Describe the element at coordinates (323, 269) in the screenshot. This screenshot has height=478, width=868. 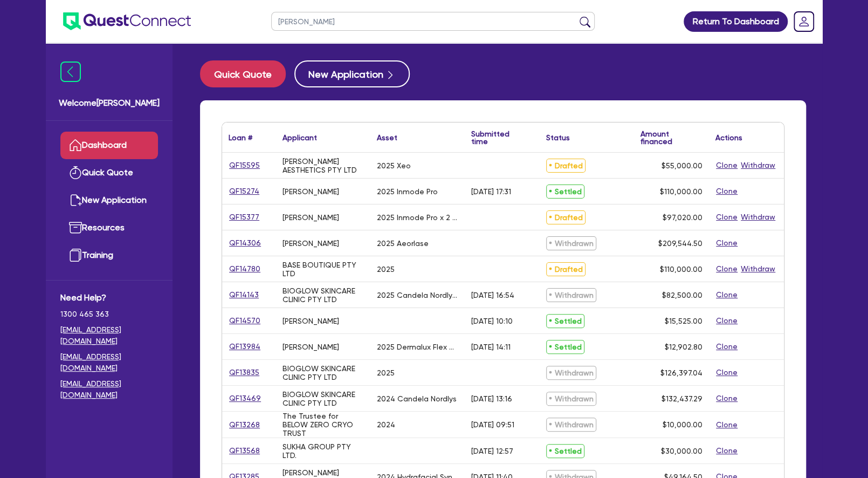
I see `div: BASE BOUTIQUE PTY LTD` at that location.